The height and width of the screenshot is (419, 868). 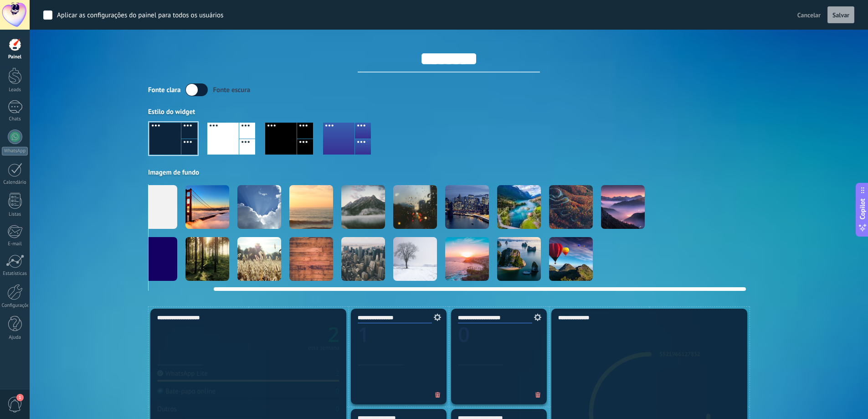 I want to click on button: Cancelar, so click(x=809, y=15).